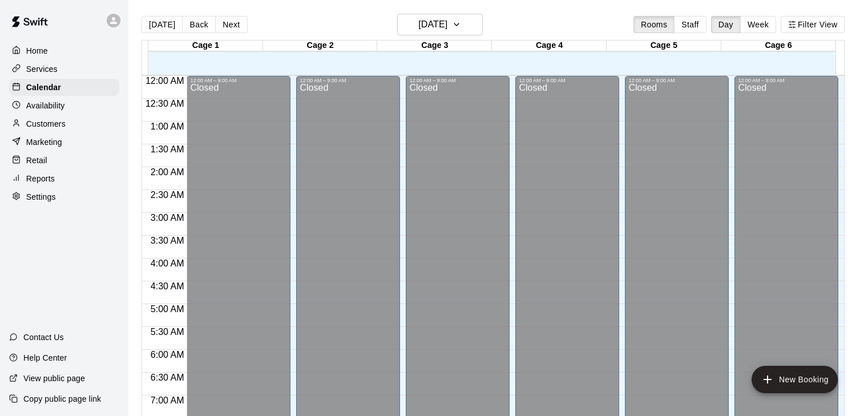 The image size is (868, 416). I want to click on span: 12:30 AM, so click(165, 103).